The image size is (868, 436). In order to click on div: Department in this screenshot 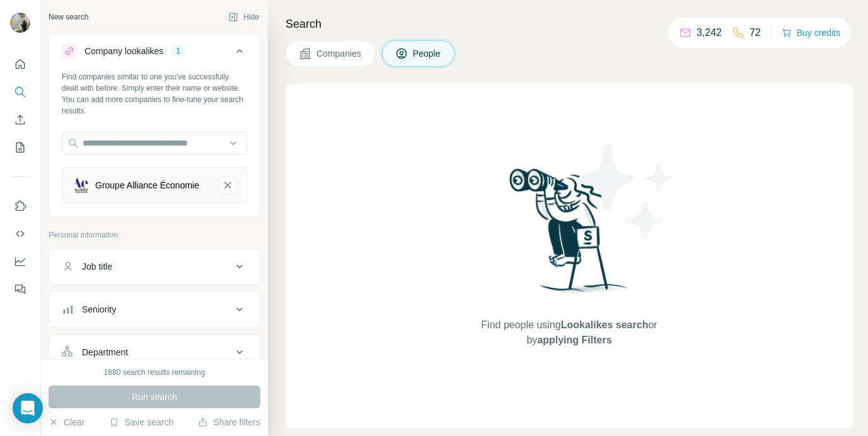, I will do `click(104, 352)`.